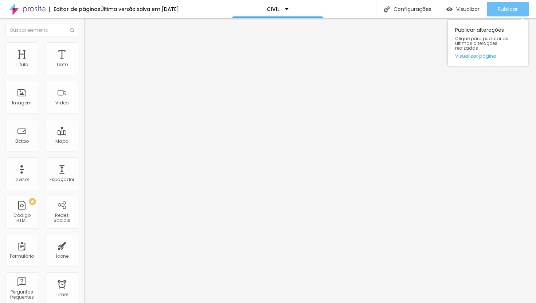 This screenshot has height=303, width=536. Describe the element at coordinates (508, 9) in the screenshot. I see `button: Publicar` at that location.